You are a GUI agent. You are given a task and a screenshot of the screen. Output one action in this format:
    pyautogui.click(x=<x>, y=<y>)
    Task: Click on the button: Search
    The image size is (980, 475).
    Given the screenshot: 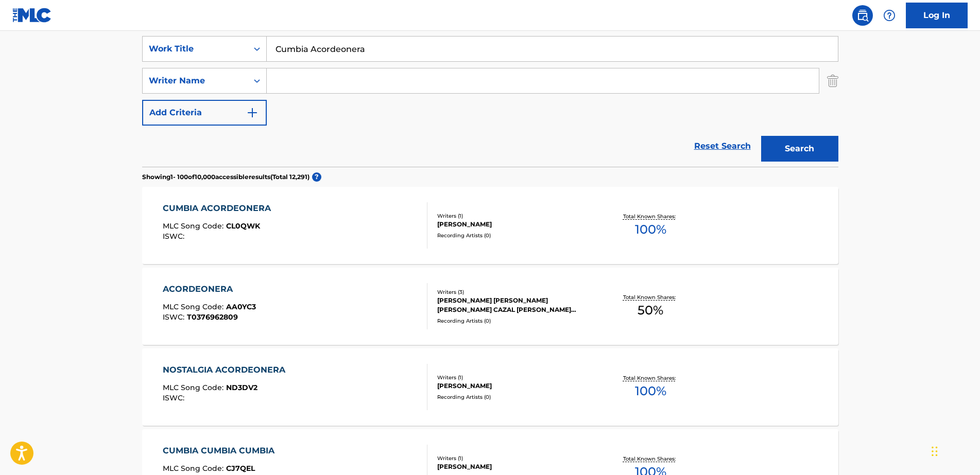 What is the action you would take?
    pyautogui.click(x=800, y=149)
    